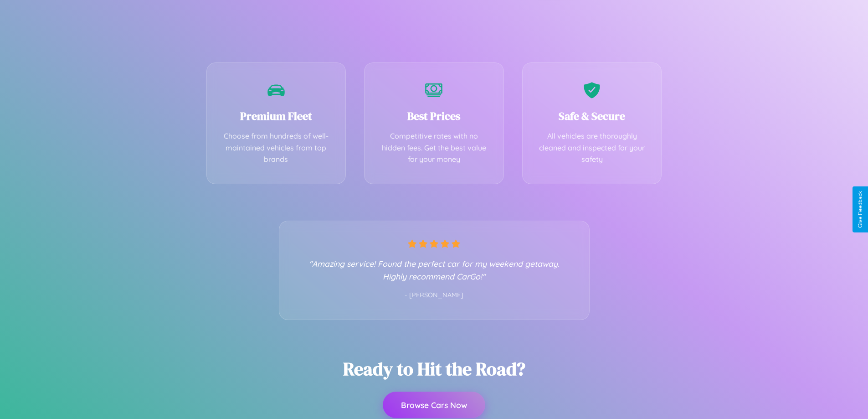  What do you see at coordinates (434, 405) in the screenshot?
I see `button: Browse Cars Now` at bounding box center [434, 405].